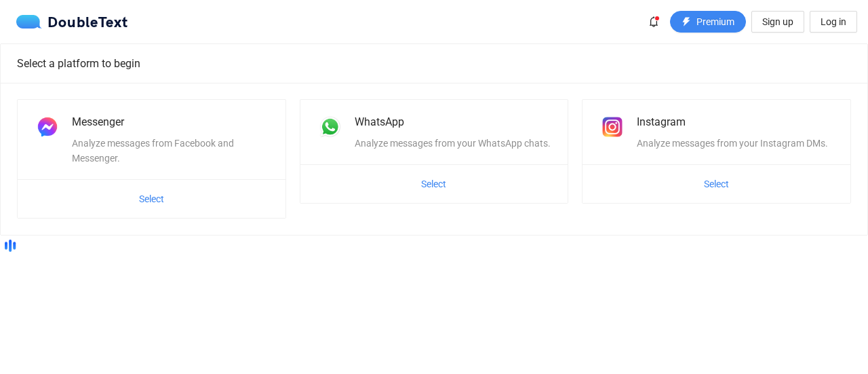 The width and height of the screenshot is (868, 374). I want to click on span: Premium, so click(716, 22).